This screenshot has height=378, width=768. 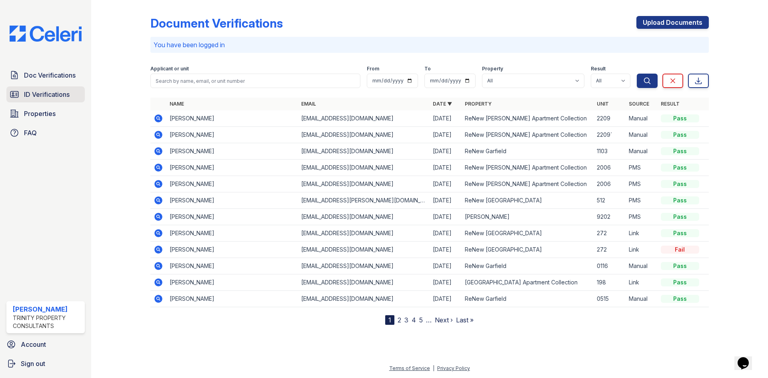 What do you see at coordinates (406, 320) in the screenshot?
I see `a: 3` at bounding box center [406, 320].